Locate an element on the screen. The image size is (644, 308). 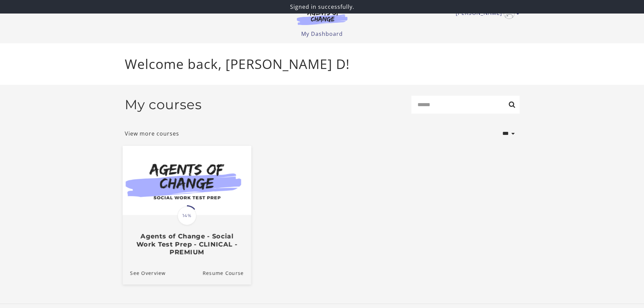
span: 14% is located at coordinates (187, 216).